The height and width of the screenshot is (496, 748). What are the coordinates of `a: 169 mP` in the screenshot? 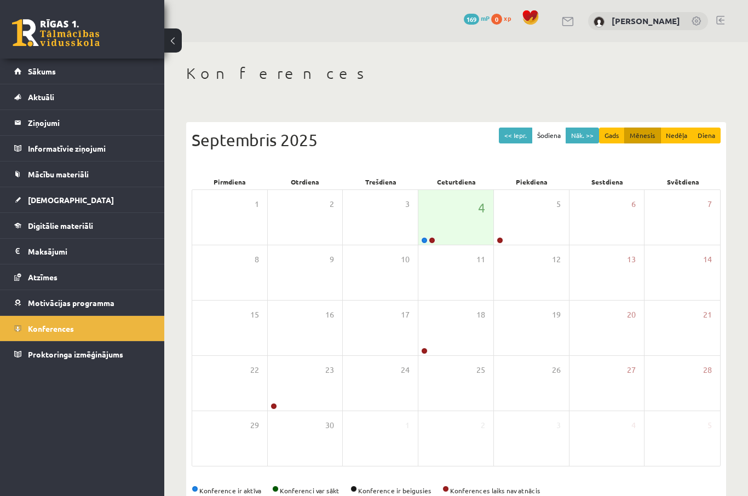 It's located at (477, 18).